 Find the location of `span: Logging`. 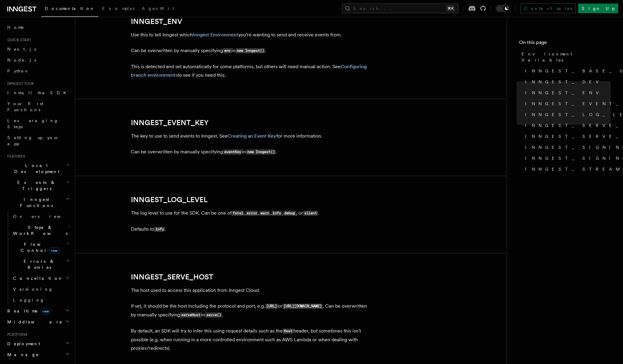

span: Logging is located at coordinates (29, 300).